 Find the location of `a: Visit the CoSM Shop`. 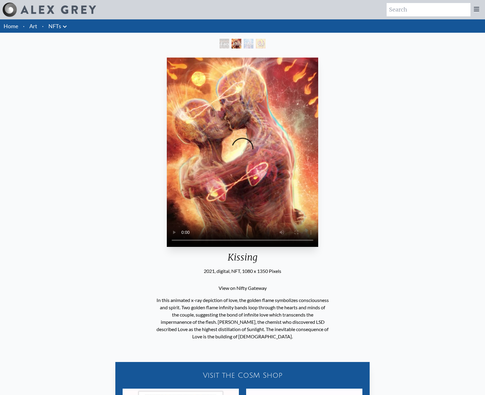

a: Visit the CoSM Shop is located at coordinates (243, 375).